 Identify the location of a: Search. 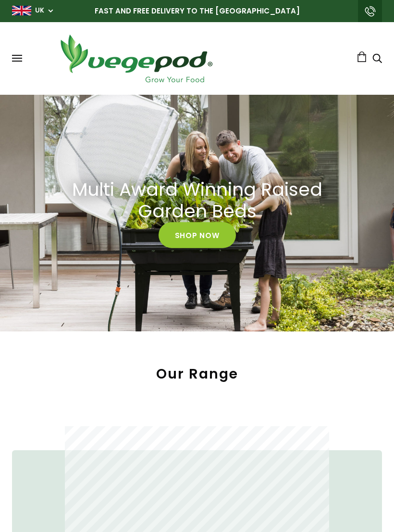
(377, 59).